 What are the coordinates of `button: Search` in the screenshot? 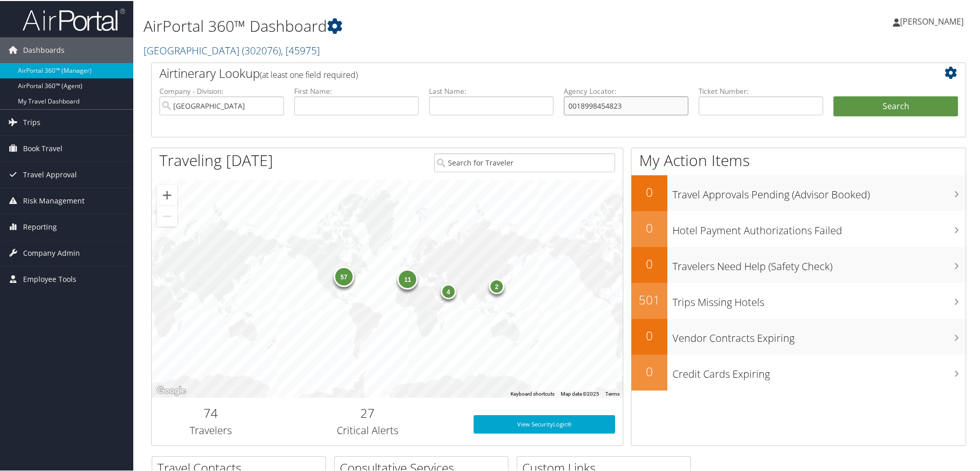 It's located at (895, 105).